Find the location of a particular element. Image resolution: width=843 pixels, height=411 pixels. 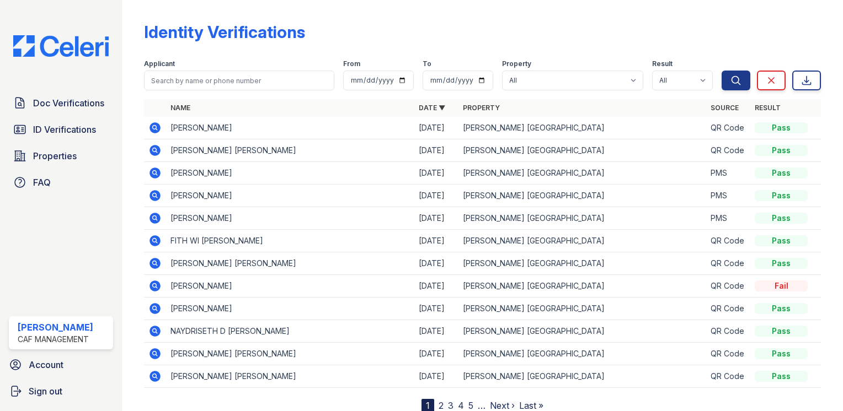

label: To is located at coordinates (427, 64).